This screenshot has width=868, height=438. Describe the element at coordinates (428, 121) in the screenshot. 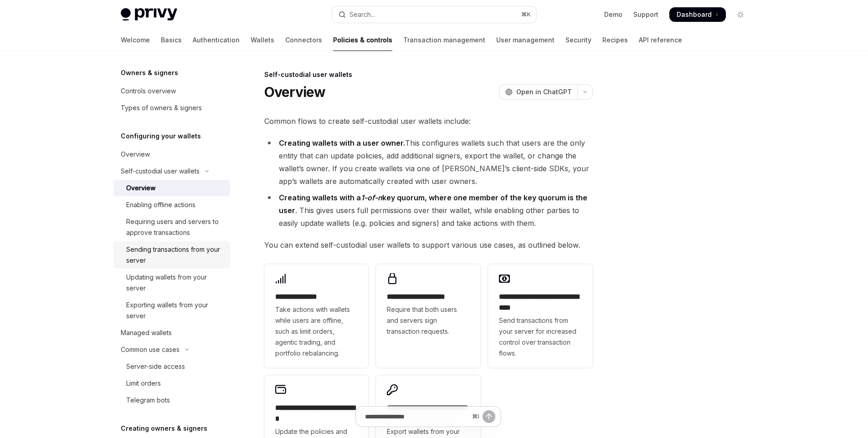

I see `span: Common flows to create self-custodial user wallets include:` at that location.